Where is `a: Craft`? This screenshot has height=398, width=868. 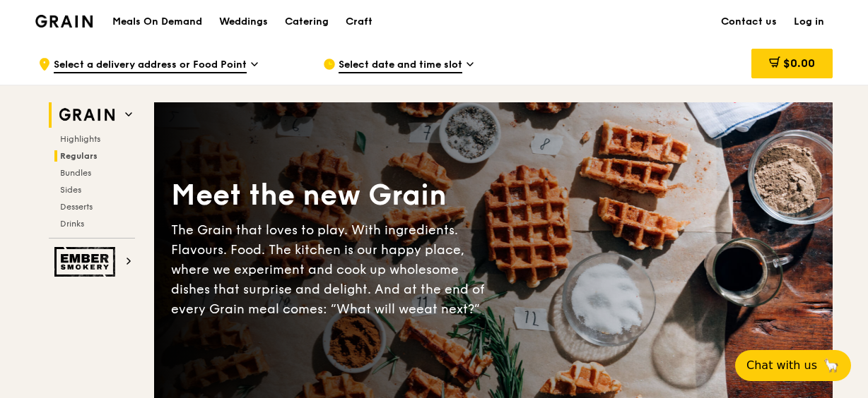 a: Craft is located at coordinates (359, 22).